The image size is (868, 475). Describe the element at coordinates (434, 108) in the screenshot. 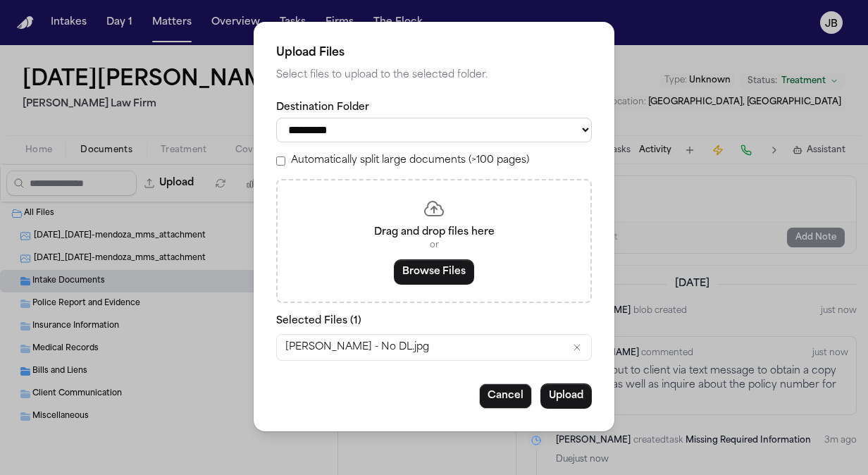

I see `label: Destination Folder` at that location.